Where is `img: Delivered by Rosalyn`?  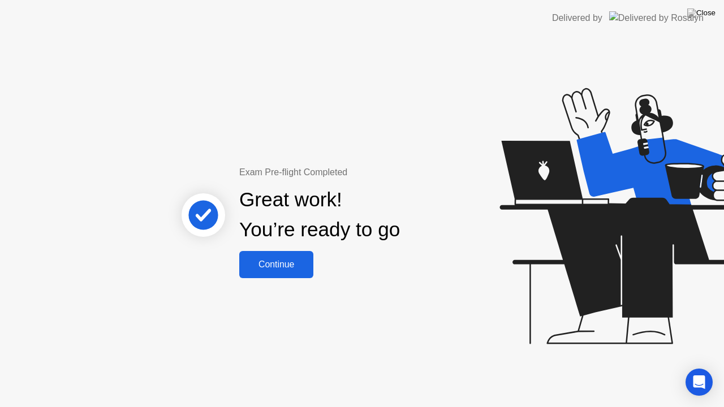 img: Delivered by Rosalyn is located at coordinates (656, 18).